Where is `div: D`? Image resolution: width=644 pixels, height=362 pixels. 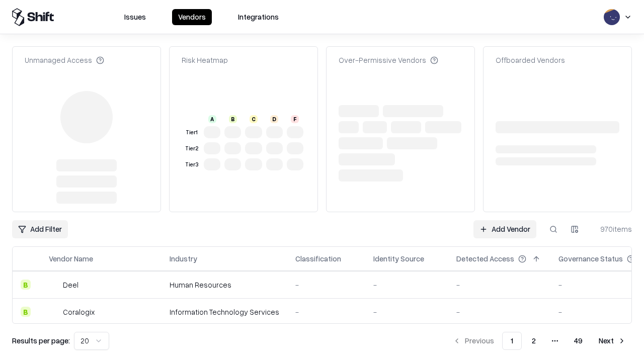
div: D is located at coordinates (275, 119).